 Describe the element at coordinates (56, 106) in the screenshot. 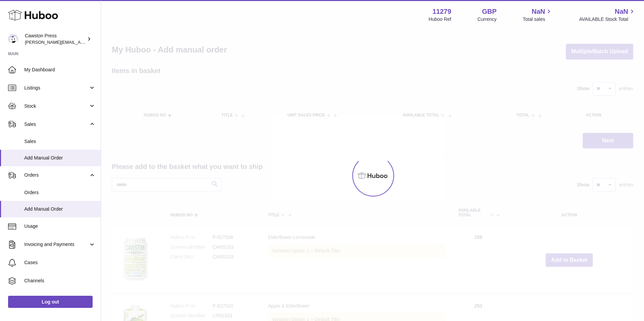

I see `span: Stock` at that location.